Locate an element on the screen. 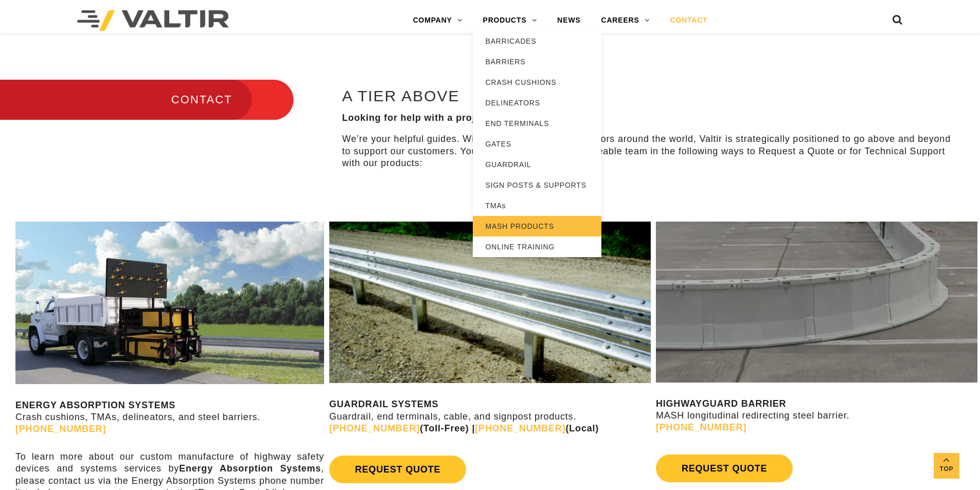  img: Guardrail Contact Us Page Image is located at coordinates (490, 303).